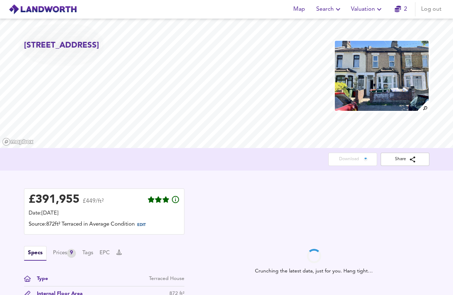  What do you see at coordinates (367, 9) in the screenshot?
I see `button: Valuation` at bounding box center [367, 9].